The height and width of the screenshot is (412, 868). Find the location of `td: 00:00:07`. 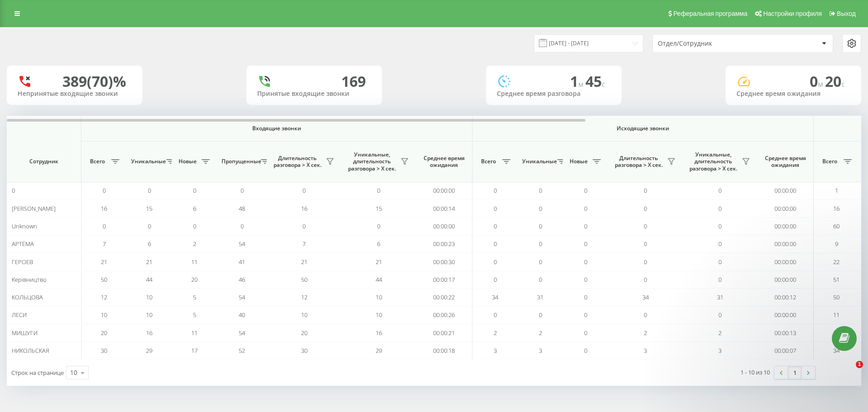

td: 00:00:07 is located at coordinates (785, 351).